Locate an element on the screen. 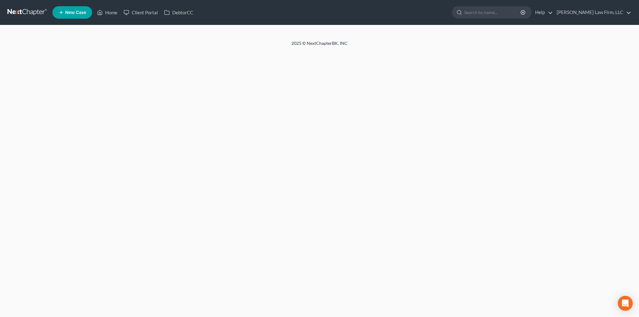 Image resolution: width=639 pixels, height=317 pixels. span: New Case is located at coordinates (75, 12).